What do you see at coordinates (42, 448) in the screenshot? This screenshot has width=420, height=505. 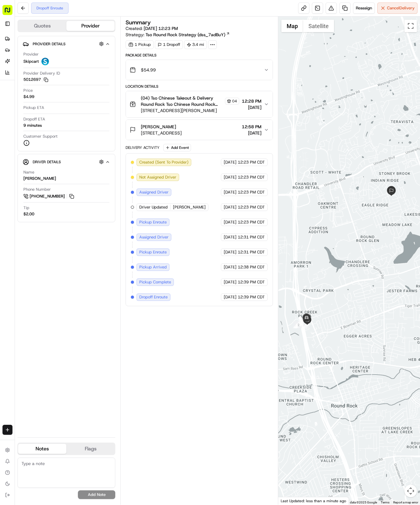 I see `button: Notes` at bounding box center [42, 448].